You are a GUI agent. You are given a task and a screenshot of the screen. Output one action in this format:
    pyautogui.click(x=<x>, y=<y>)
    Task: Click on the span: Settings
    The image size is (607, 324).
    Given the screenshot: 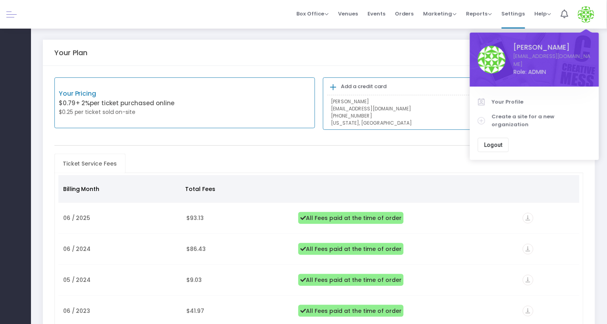 What is the action you would take?
    pyautogui.click(x=513, y=14)
    